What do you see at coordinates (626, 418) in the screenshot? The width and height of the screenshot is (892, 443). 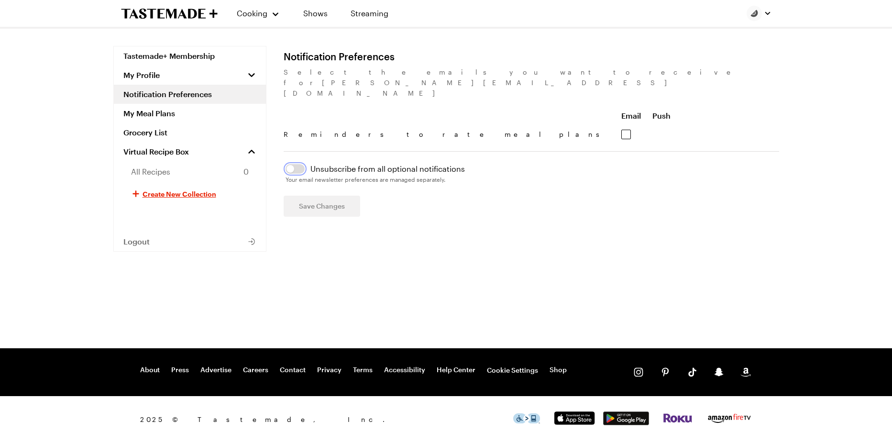 I see `img: Google Play` at bounding box center [626, 418].